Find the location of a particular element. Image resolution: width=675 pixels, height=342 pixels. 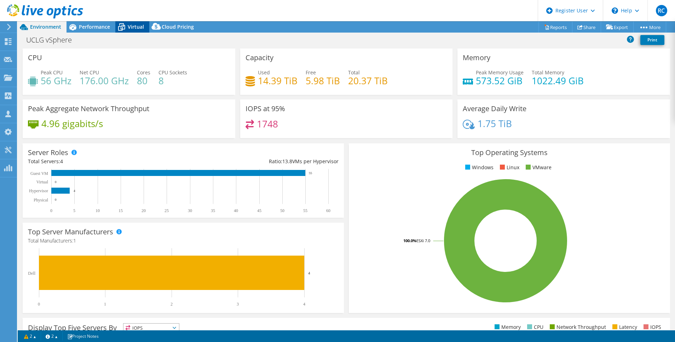

text: 25 is located at coordinates (167, 210).